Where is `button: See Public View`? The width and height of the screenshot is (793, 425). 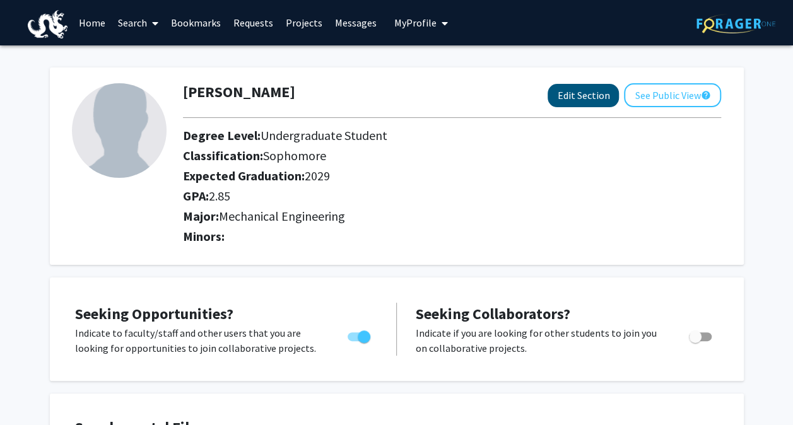 button: See Public View is located at coordinates (672, 95).